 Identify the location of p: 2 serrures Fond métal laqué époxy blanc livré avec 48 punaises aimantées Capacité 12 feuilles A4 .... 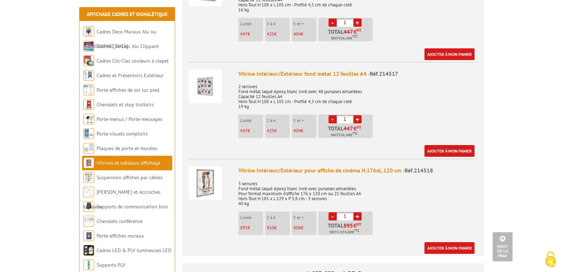
(358, 94).